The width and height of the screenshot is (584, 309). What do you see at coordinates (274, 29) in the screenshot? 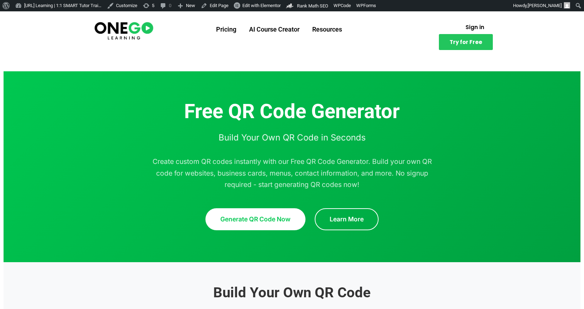
I see `a: AI Course Creator` at bounding box center [274, 29].